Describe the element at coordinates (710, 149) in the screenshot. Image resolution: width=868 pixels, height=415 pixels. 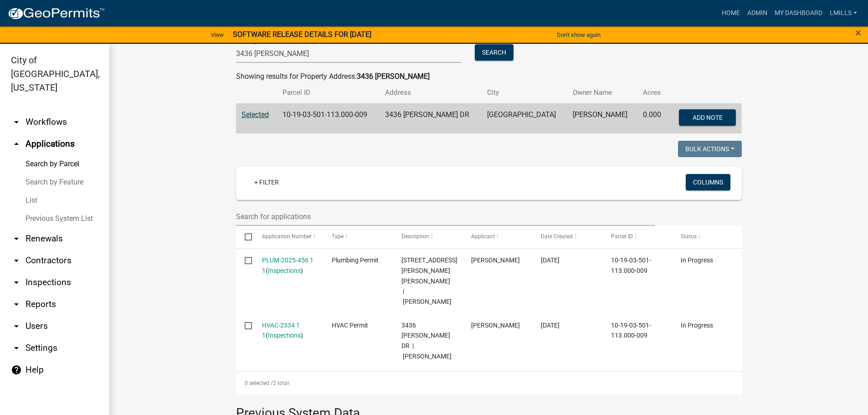
I see `button: Bulk Actions` at that location.